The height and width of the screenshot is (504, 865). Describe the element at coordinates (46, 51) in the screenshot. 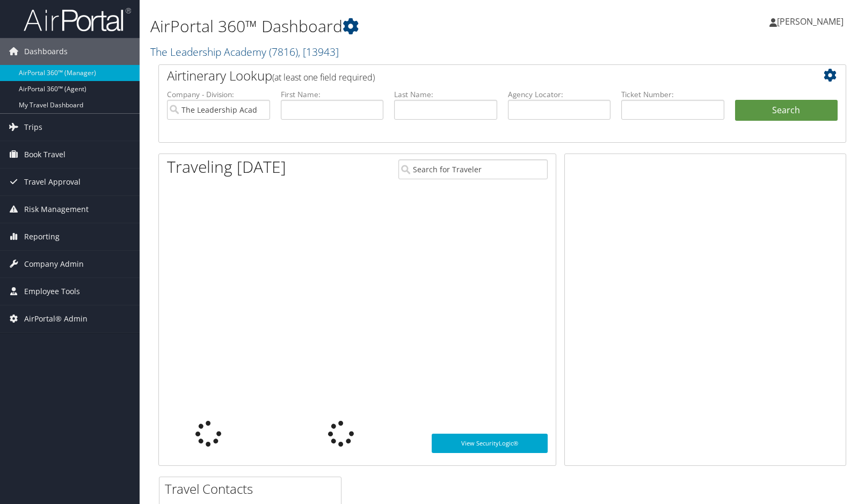

I see `span: Dashboards` at that location.